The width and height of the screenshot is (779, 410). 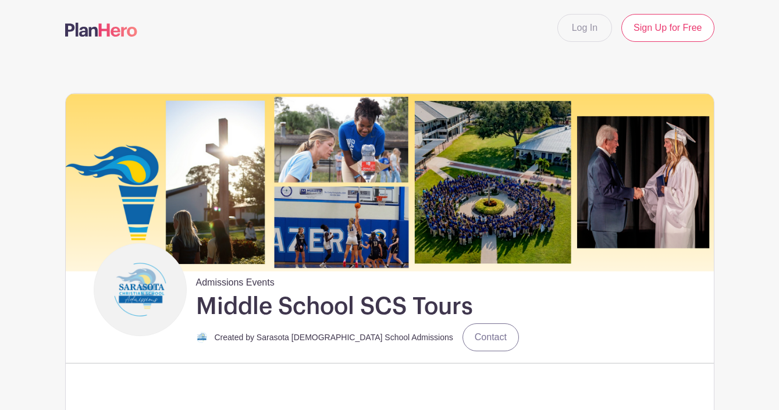 What do you see at coordinates (335, 307) in the screenshot?
I see `h1: Middle School SCS Tours` at bounding box center [335, 307].